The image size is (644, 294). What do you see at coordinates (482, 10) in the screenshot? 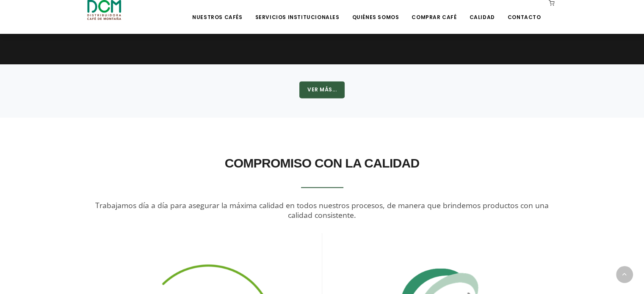
I see `a: Calidad` at bounding box center [482, 10].